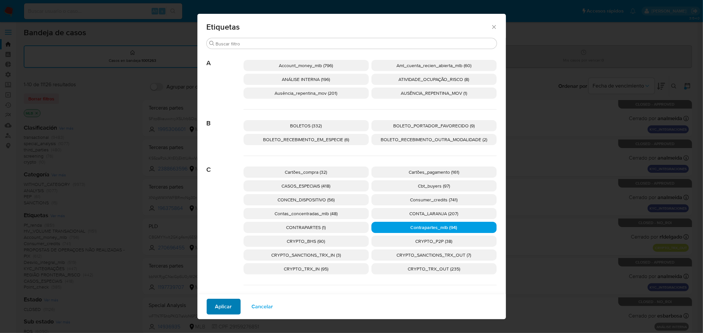 The height and width of the screenshot is (333, 703). Describe the element at coordinates (434, 140) in the screenshot. I see `div: BOLETO_RECEBIMENTO_OUTRA_MODALIDADE (2)` at that location.